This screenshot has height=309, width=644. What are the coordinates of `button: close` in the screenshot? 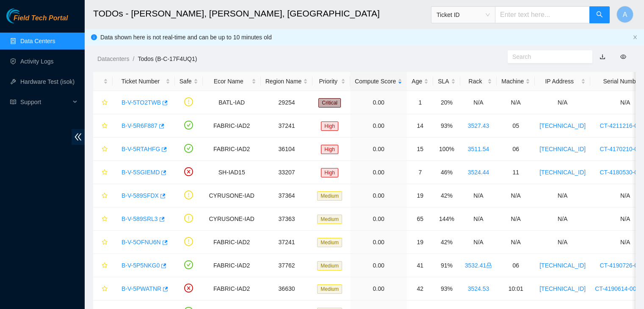 It's located at (635, 38).